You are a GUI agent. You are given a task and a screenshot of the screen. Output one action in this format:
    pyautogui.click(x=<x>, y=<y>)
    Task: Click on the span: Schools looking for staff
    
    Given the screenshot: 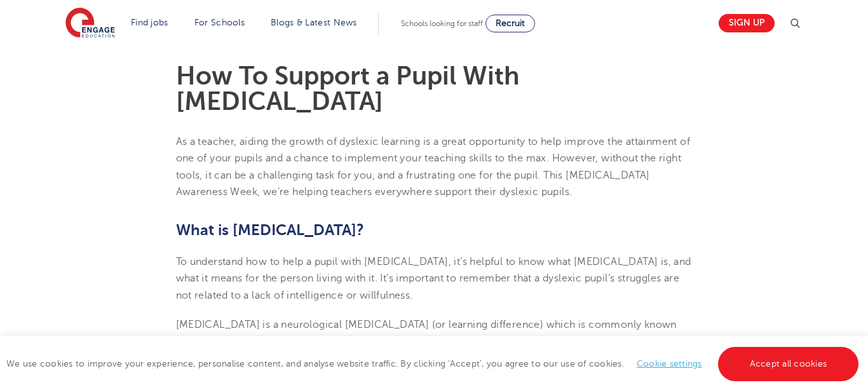 What is the action you would take?
    pyautogui.click(x=442, y=23)
    